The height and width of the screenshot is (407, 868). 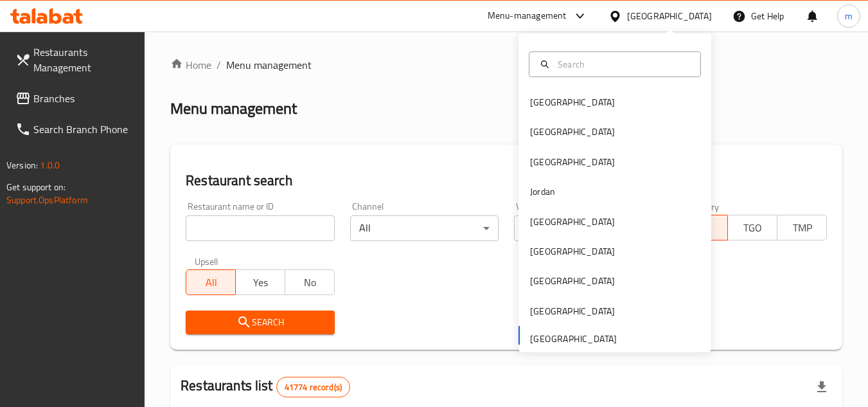 What do you see at coordinates (822, 387) in the screenshot?
I see `div: Export file` at bounding box center [822, 387].